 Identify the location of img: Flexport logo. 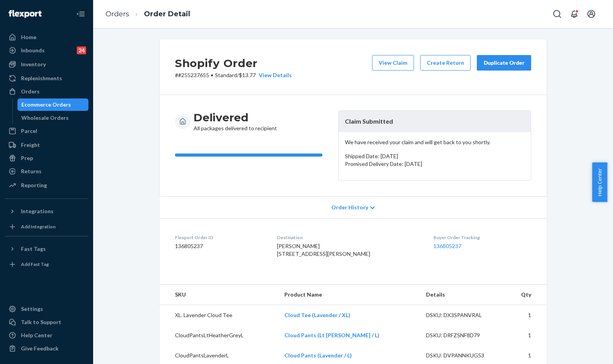
(25, 14).